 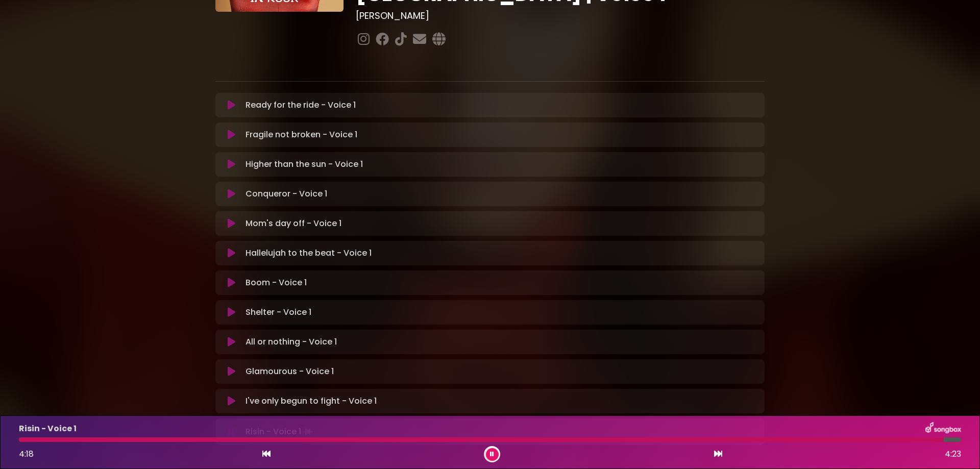 What do you see at coordinates (301, 105) in the screenshot?
I see `p: Ready for the ride - Voice 1` at bounding box center [301, 105].